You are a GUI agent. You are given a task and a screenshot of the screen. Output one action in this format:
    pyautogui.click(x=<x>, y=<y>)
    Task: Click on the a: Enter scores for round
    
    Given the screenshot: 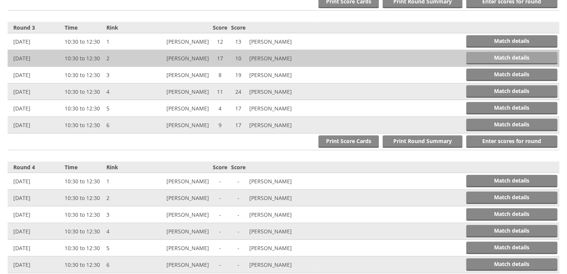 What is the action you would take?
    pyautogui.click(x=512, y=142)
    